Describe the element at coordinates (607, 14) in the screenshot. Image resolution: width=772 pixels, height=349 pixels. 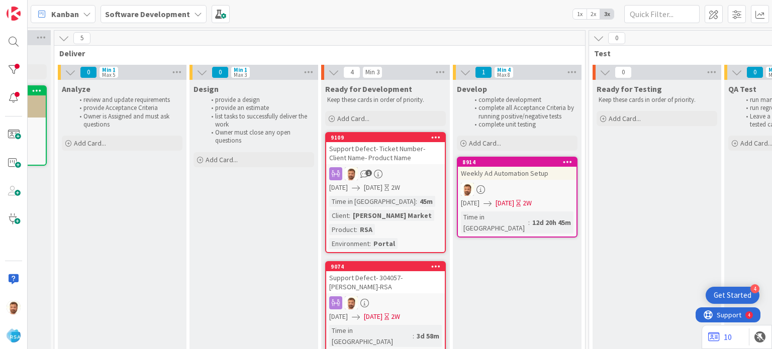
I see `span: 3x` at that location.